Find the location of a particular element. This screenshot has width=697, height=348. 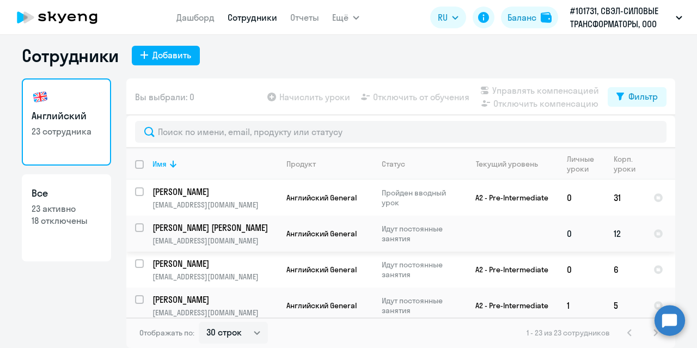

a: Все23 активно18 отключены is located at coordinates (66, 218).